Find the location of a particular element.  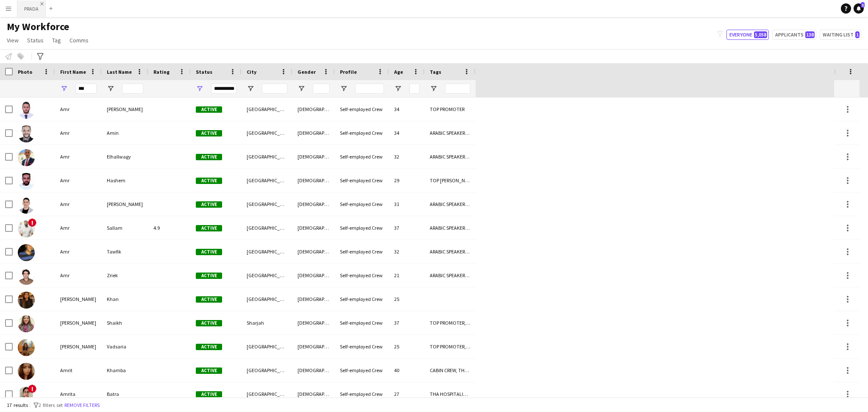

div: Khan is located at coordinates (125, 299).